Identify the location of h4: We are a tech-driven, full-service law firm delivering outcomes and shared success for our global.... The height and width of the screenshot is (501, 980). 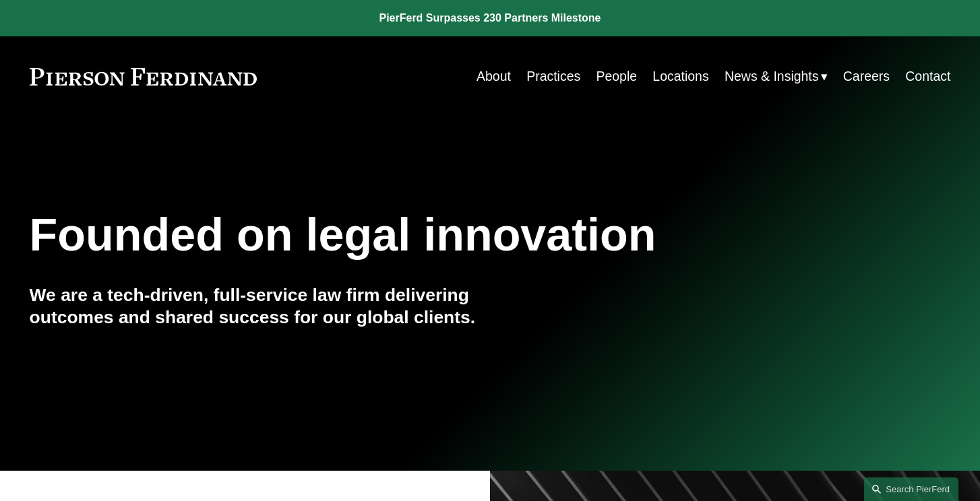
(259, 306).